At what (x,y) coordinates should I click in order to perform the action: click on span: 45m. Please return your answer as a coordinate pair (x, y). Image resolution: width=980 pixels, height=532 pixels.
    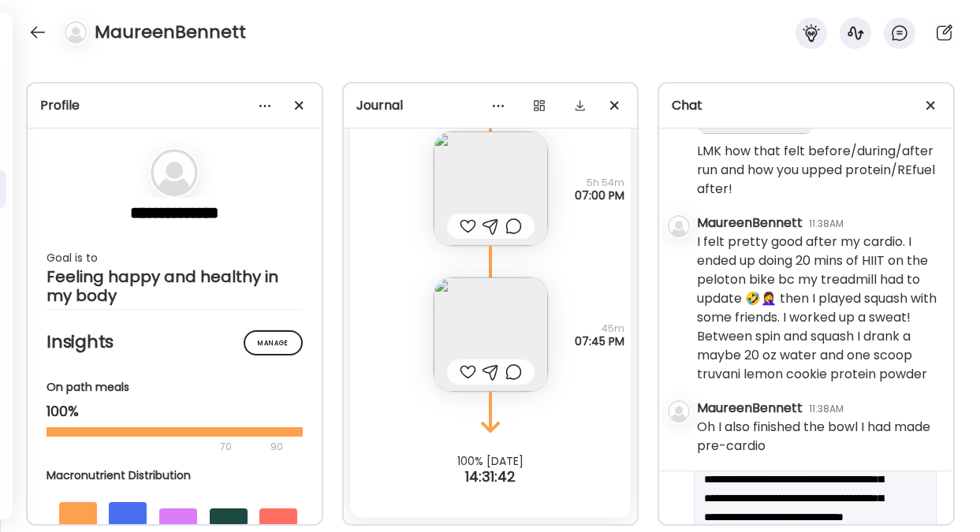
    Looking at the image, I should click on (599, 328).